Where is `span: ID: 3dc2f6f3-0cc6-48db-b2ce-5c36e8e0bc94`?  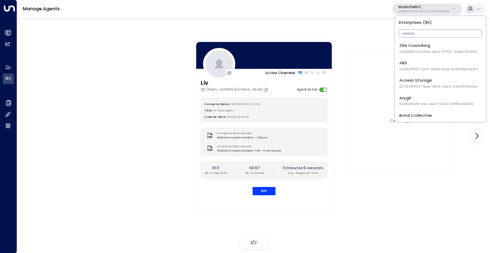
span: ID: 3dc2f6f3-0cc6-48db-b2ce-5c36e8e0bc94 is located at coordinates (438, 69).